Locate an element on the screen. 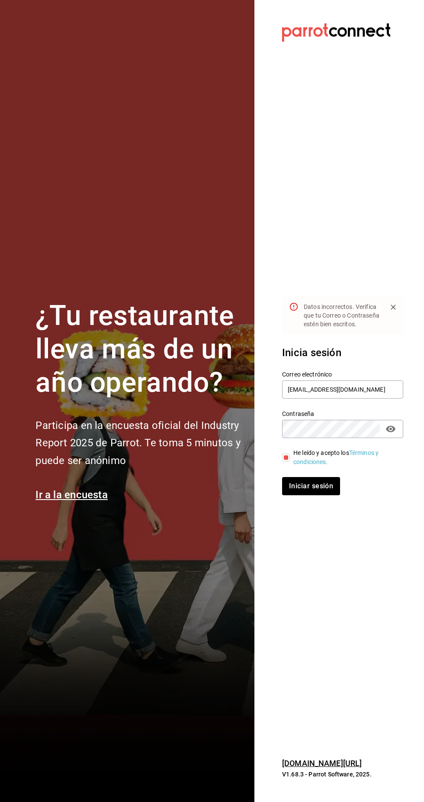  h1: ¿Tu restaurante lleva más de un año operando? is located at coordinates (140, 349).